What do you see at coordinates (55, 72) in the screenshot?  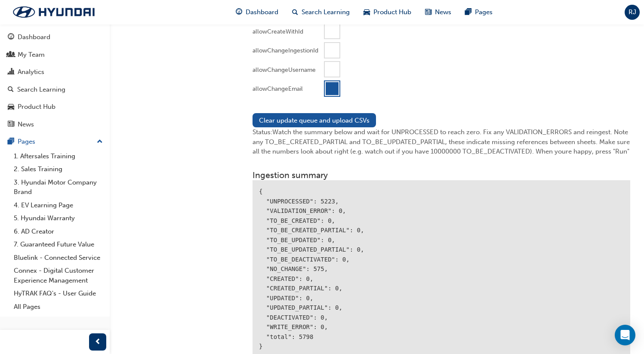 I see `a: Analytics` at bounding box center [55, 72].